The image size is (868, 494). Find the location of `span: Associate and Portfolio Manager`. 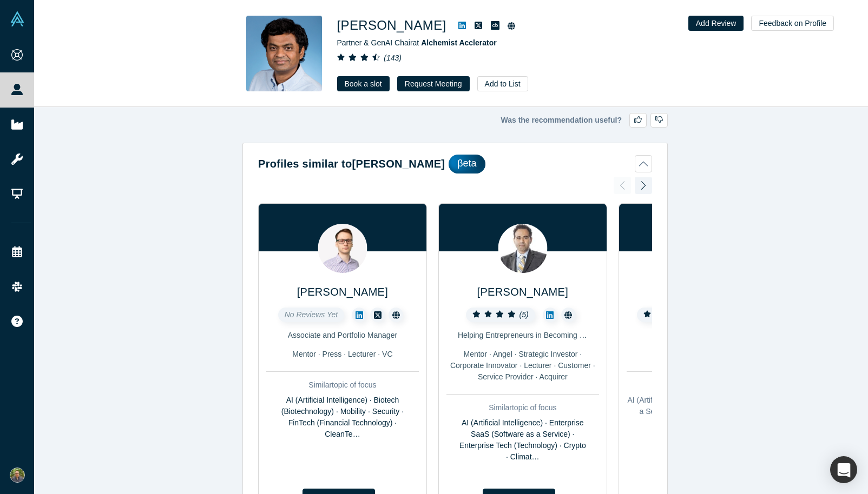

span: Associate and Portfolio Manager is located at coordinates (343, 335).